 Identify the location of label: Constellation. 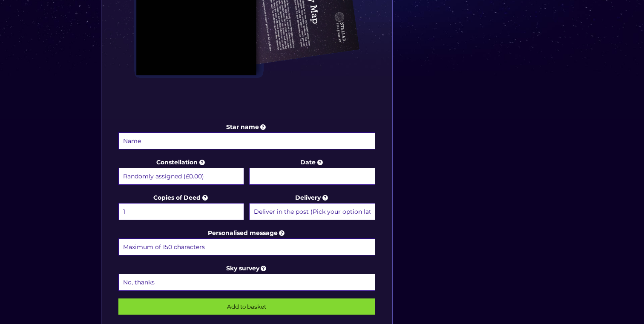
(181, 171).